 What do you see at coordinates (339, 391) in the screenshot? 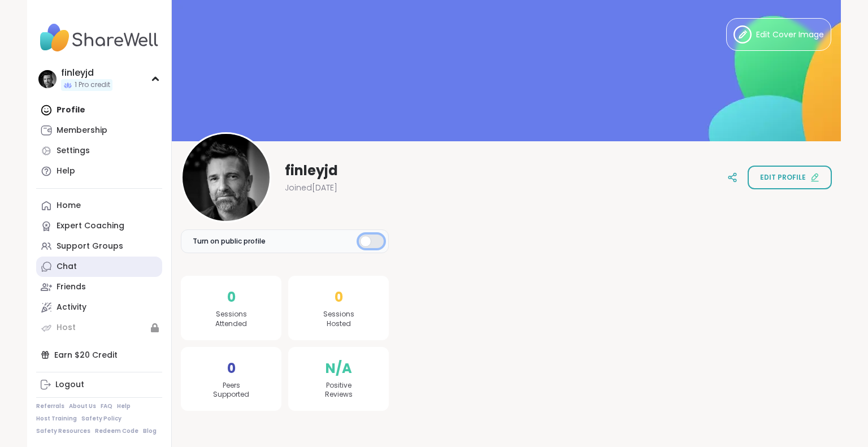
I see `span: Positive Reviews` at bounding box center [339, 391].